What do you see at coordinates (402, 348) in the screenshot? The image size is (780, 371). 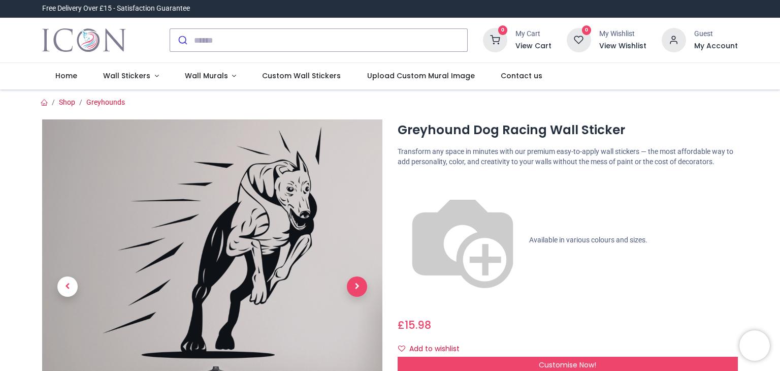 I see `i: Add to wishlist` at bounding box center [402, 348].